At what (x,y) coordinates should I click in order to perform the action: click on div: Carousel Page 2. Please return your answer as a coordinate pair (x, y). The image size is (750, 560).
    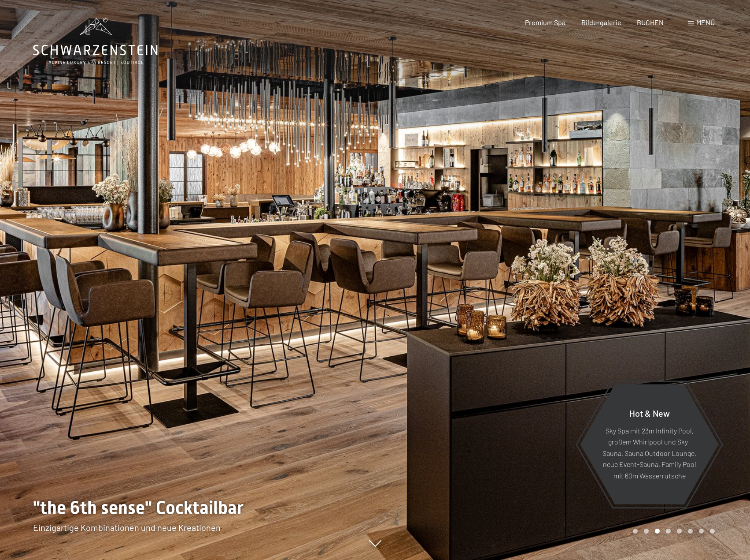
    Looking at the image, I should click on (646, 530).